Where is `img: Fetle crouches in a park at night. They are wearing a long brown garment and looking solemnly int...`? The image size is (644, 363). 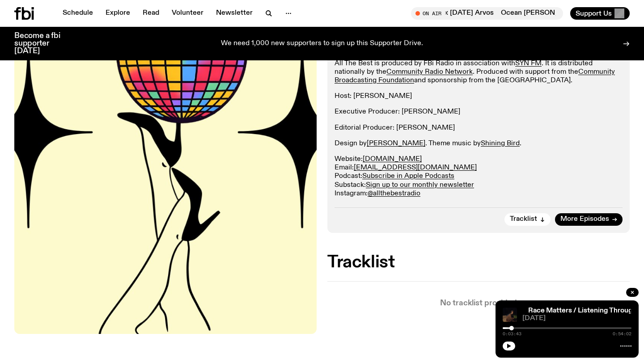
img: Fetle crouches in a park at night. They are wearing a long brown garment and looking solemnly int... is located at coordinates (510, 315).